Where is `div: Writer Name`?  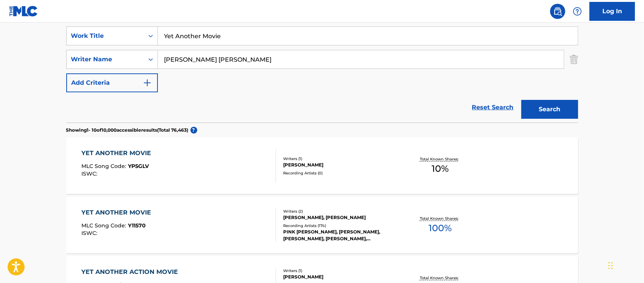 div: Writer Name is located at coordinates (105, 59).